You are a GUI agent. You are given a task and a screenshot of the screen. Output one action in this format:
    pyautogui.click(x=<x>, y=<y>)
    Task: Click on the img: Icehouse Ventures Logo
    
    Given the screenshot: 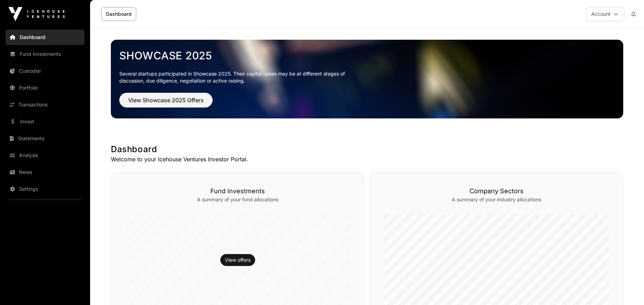 What is the action you would take?
    pyautogui.click(x=37, y=14)
    